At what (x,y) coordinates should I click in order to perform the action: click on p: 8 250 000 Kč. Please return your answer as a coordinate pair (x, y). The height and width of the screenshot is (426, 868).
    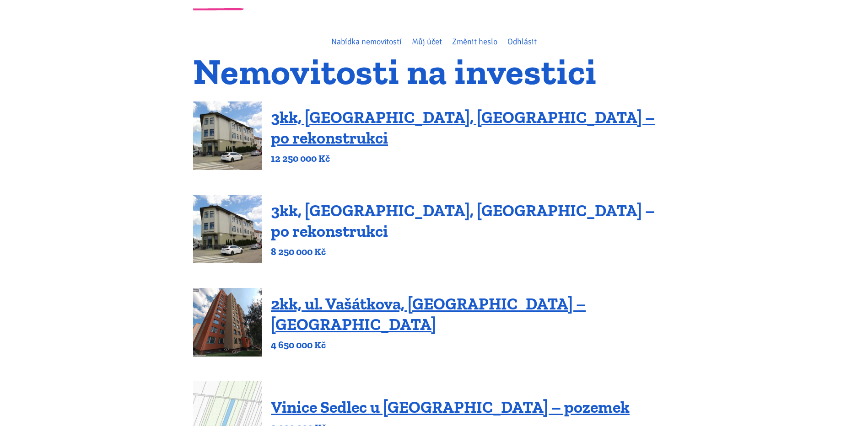
    Looking at the image, I should click on (473, 252).